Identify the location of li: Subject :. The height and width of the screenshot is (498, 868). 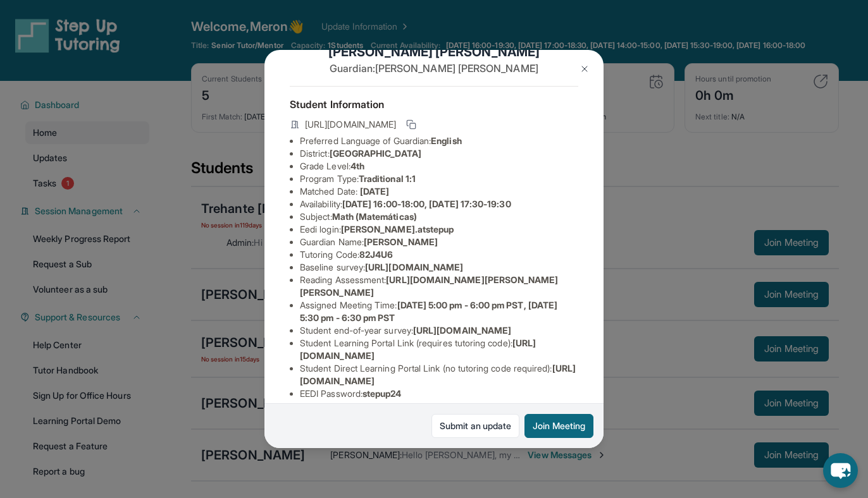
(439, 217).